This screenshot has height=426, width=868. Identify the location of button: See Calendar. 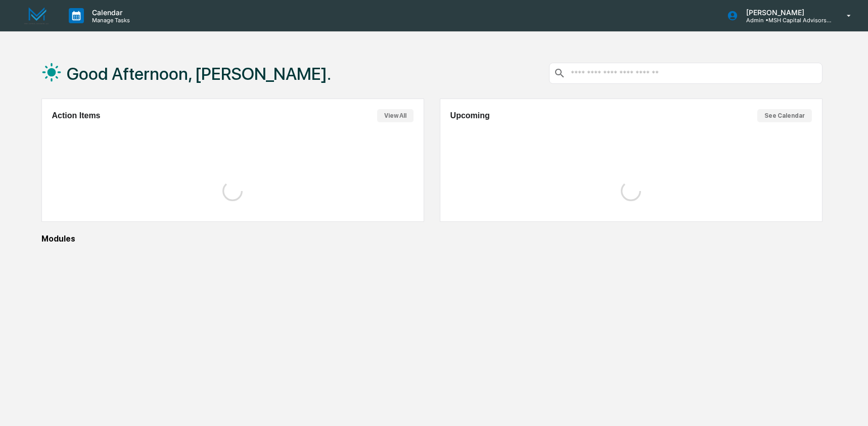
(785, 116).